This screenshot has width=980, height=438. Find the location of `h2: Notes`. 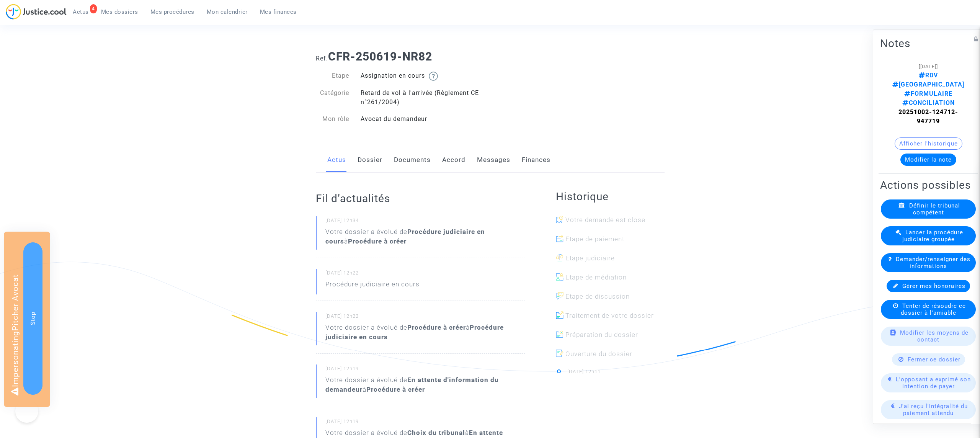

h2: Notes is located at coordinates (928, 43).